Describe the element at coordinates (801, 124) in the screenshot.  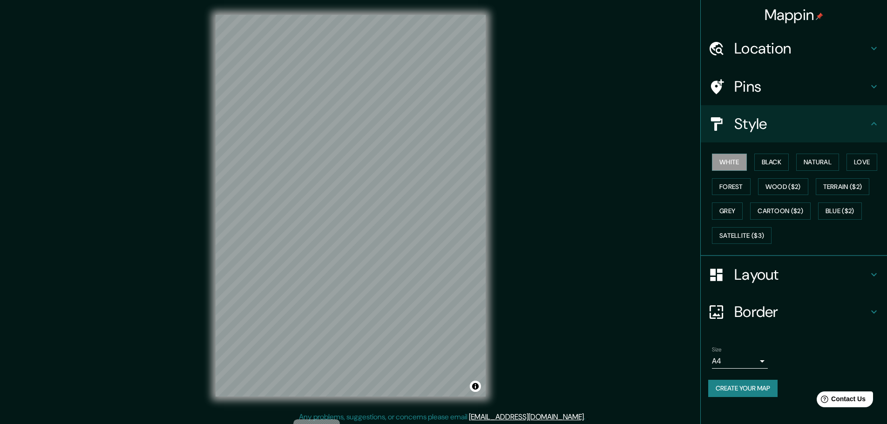
I see `h4: Style` at that location.